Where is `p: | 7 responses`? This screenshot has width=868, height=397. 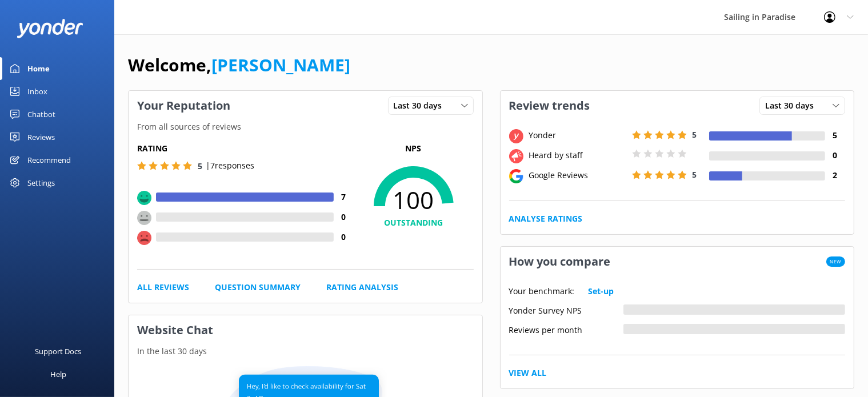 p: | 7 responses is located at coordinates (230, 166).